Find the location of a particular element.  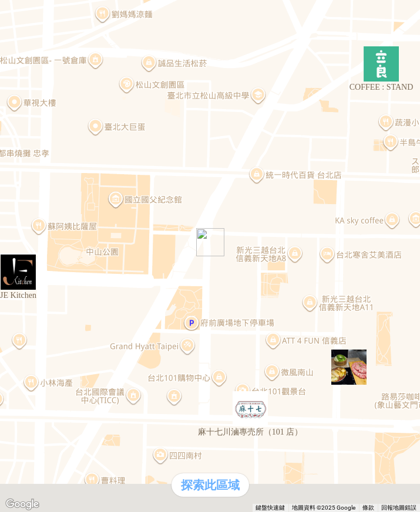

span: 地圖資料 ©2025 Google is located at coordinates (323, 508).